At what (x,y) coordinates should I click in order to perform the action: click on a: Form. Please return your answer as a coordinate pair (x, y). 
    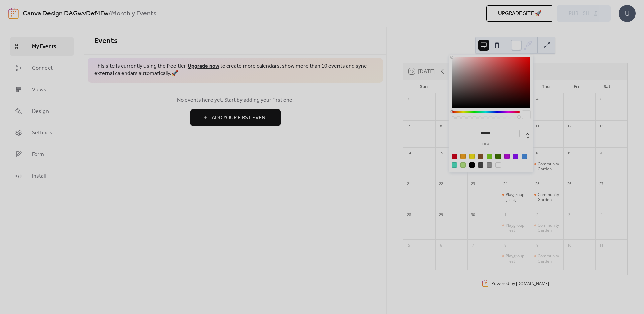
    Looking at the image, I should click on (42, 154).